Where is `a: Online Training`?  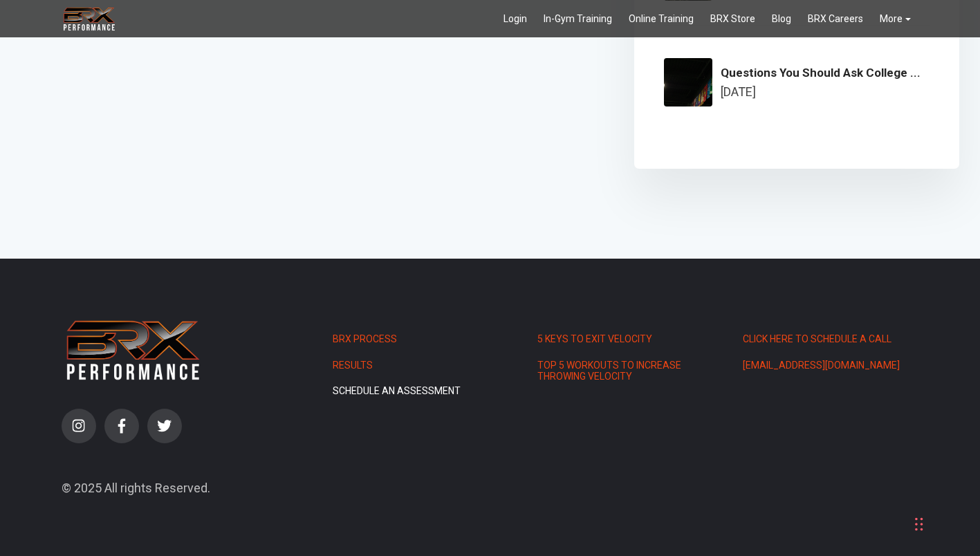 a: Online Training is located at coordinates (661, 18).